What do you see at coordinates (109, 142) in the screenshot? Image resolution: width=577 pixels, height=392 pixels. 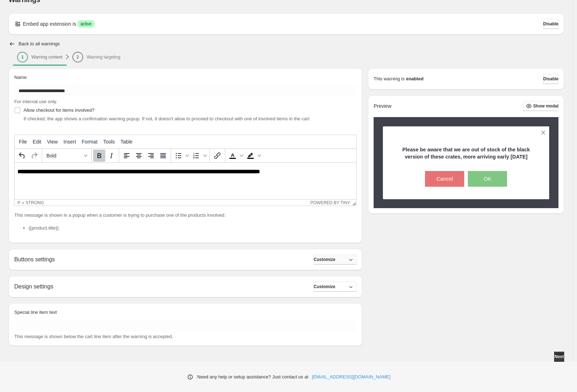 I see `span: Tools` at bounding box center [109, 142].